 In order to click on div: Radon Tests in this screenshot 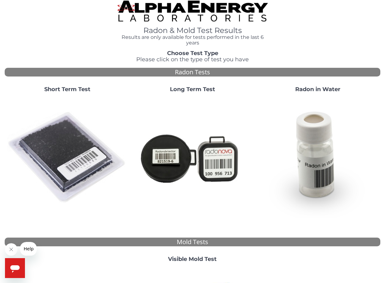, I will do `click(192, 72)`.